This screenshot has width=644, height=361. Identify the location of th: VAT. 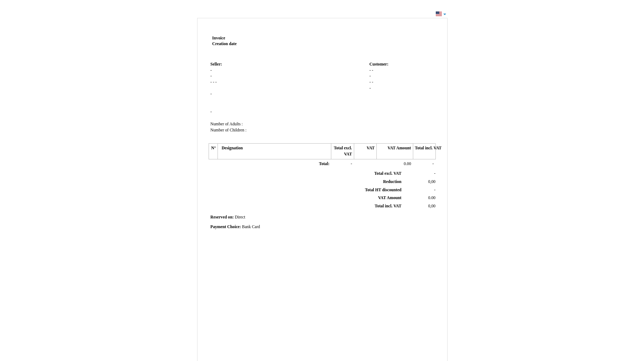
(365, 152).